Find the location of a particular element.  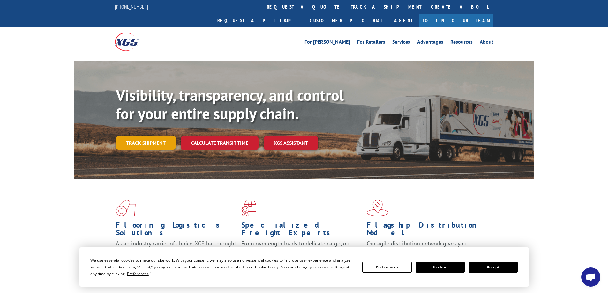

div: Cookie Consent Prompt is located at coordinates (304, 267).